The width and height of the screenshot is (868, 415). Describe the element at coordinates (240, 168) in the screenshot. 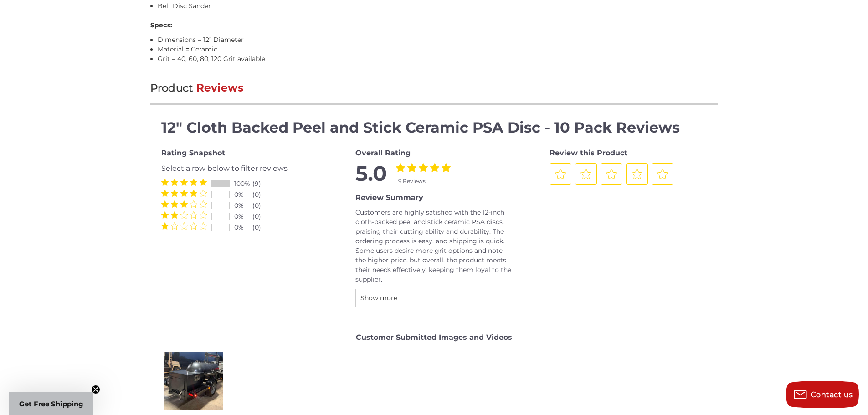

I see `div: Select a row below to filter reviews` at that location.